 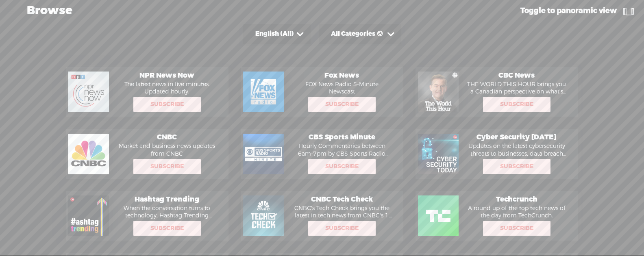 I want to click on span: CBS Sports Minute, so click(x=342, y=137).